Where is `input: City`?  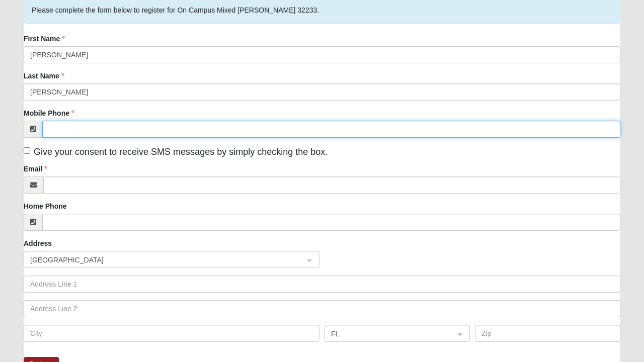 input: City is located at coordinates (171, 333).